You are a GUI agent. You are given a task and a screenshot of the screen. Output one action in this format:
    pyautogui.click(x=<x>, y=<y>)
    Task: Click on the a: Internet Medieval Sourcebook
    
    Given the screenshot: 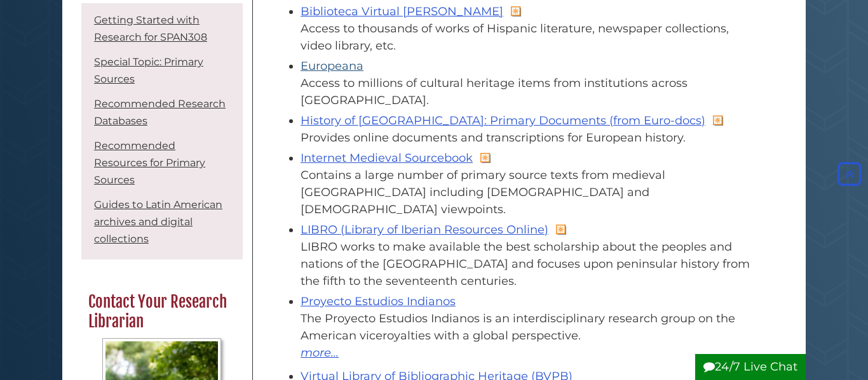 What is the action you would take?
    pyautogui.click(x=387, y=158)
    